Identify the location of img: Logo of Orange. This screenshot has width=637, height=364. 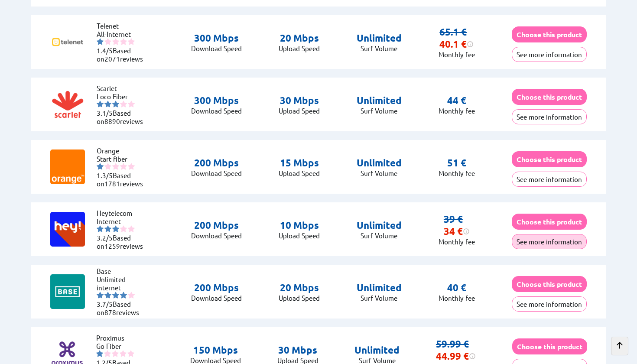
(68, 167).